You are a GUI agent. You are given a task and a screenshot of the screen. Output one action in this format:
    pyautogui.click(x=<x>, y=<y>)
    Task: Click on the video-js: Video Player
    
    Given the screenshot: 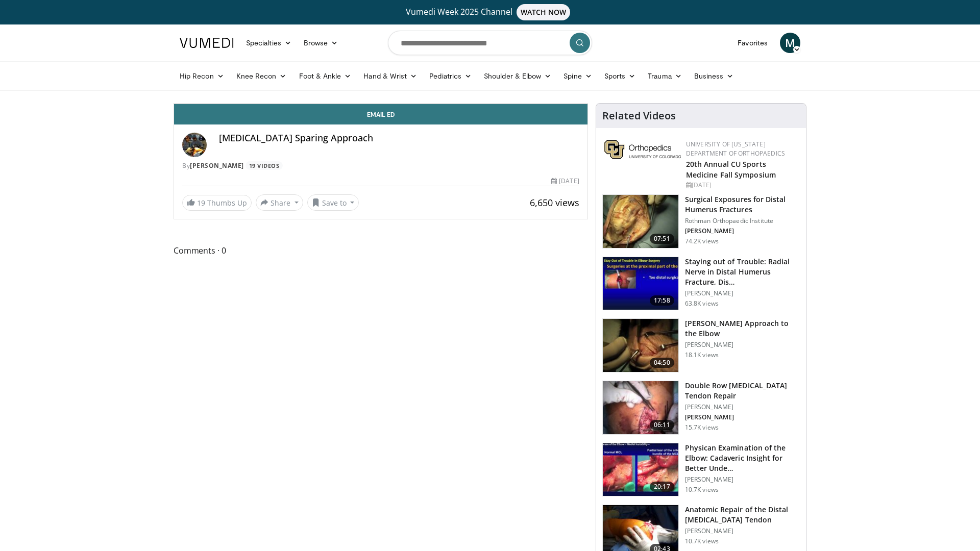 What is the action you would take?
    pyautogui.click(x=381, y=103)
    